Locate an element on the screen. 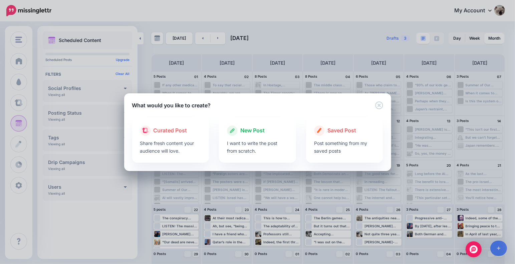 This screenshot has width=515, height=264. p: Post something from my saved posts is located at coordinates (344, 147).